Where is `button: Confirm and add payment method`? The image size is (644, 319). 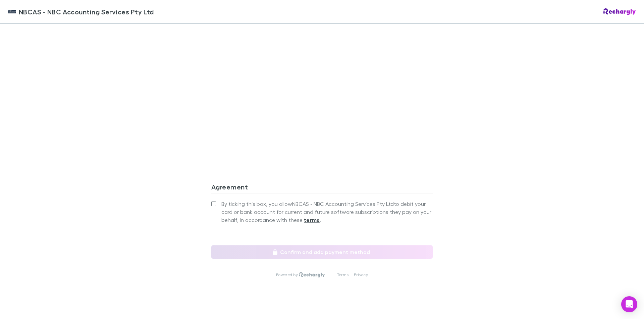
button: Confirm and add payment method is located at coordinates (322, 252).